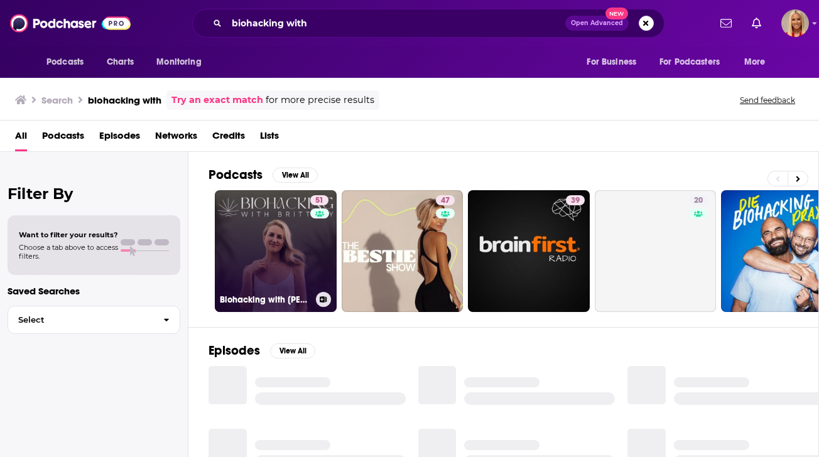  Describe the element at coordinates (617, 13) in the screenshot. I see `span: New` at that location.